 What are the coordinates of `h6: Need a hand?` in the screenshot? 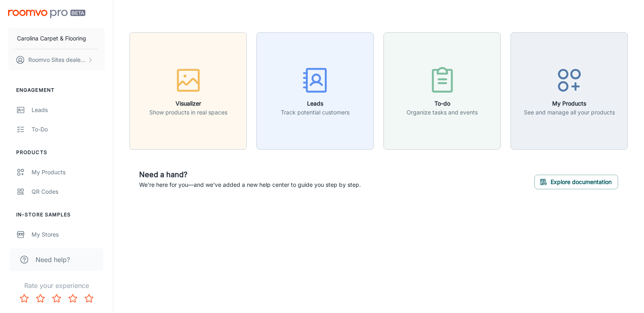 It's located at (250, 175).